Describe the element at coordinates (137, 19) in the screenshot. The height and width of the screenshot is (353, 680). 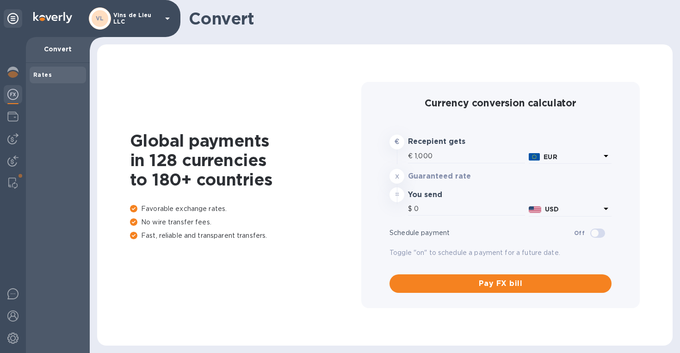
I see `p: Vins de Lieu LLC` at that location.